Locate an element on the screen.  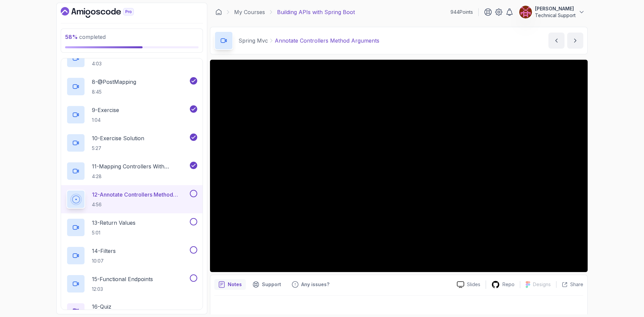
p: 9 - Exercise is located at coordinates (105, 110).